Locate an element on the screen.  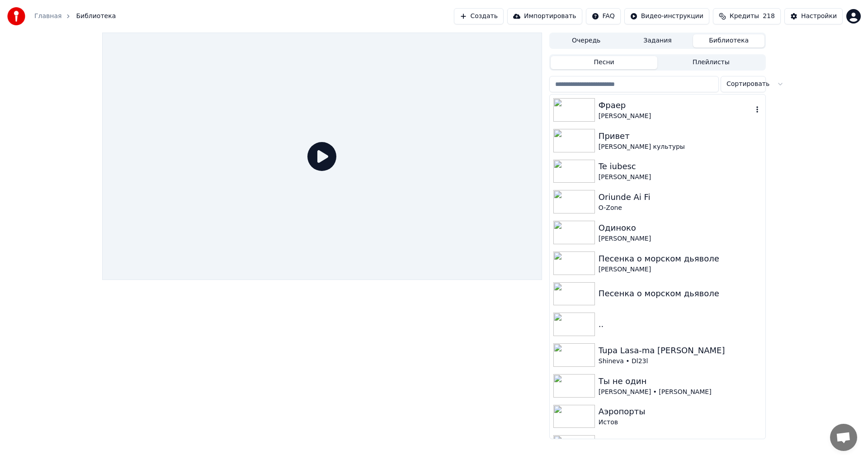
div: Привет is located at coordinates (680, 136).